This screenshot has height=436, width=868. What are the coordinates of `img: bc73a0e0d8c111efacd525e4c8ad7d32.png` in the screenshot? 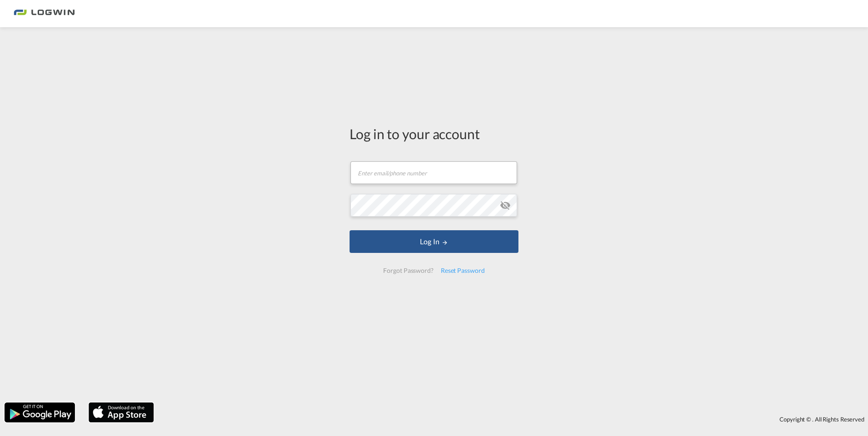 It's located at (44, 13).